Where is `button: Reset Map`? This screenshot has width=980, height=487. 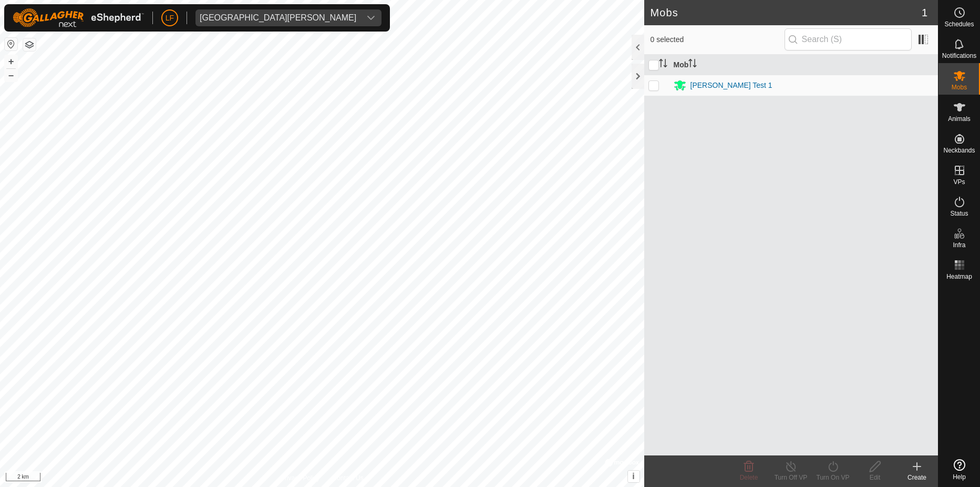
button: Reset Map is located at coordinates (11, 44).